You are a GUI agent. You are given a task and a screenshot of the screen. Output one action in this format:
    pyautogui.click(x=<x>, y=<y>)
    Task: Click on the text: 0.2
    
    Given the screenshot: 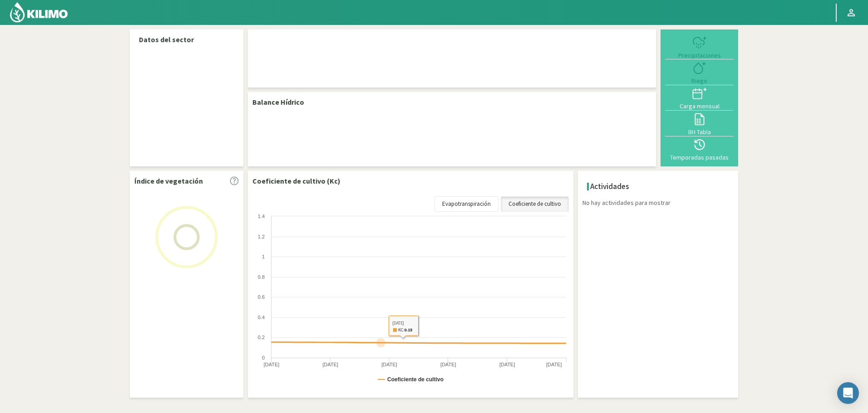 What is the action you would take?
    pyautogui.click(x=261, y=337)
    